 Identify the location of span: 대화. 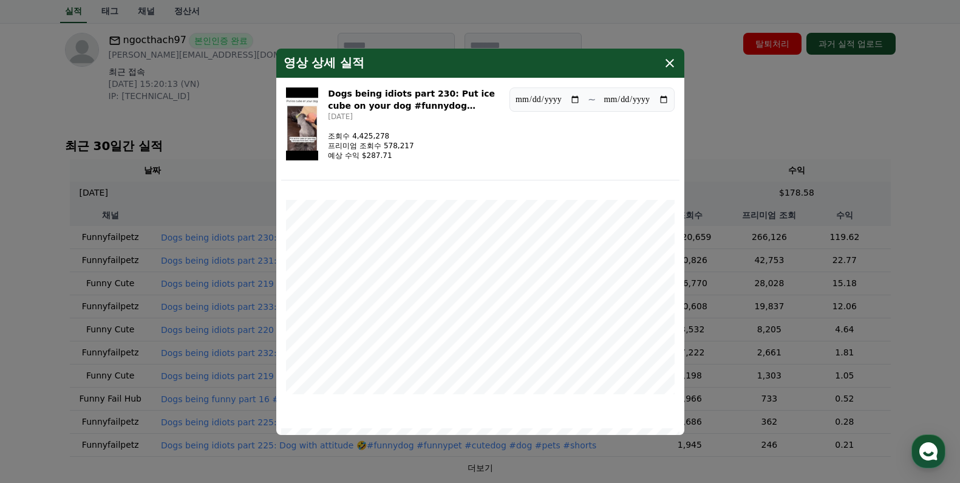
(118, 406).